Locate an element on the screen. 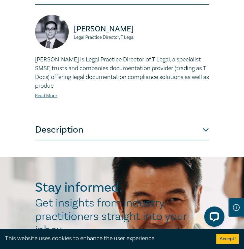 This screenshot has width=244, height=249. a: Read More is located at coordinates (46, 96).